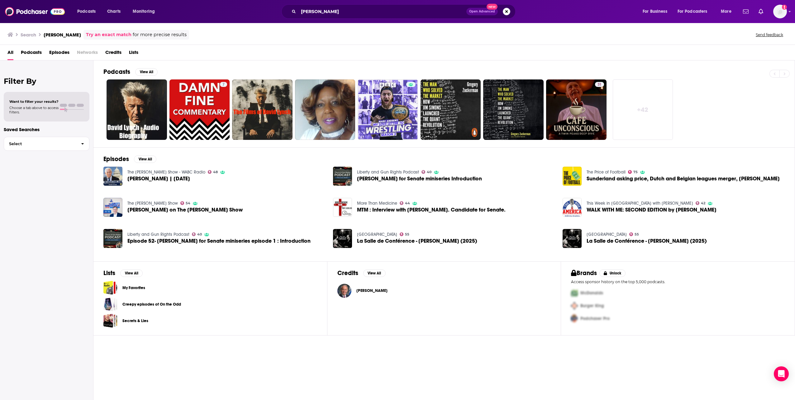 The width and height of the screenshot is (795, 400). Describe the element at coordinates (130, 159) in the screenshot. I see `a: EpisodesView All` at that location.